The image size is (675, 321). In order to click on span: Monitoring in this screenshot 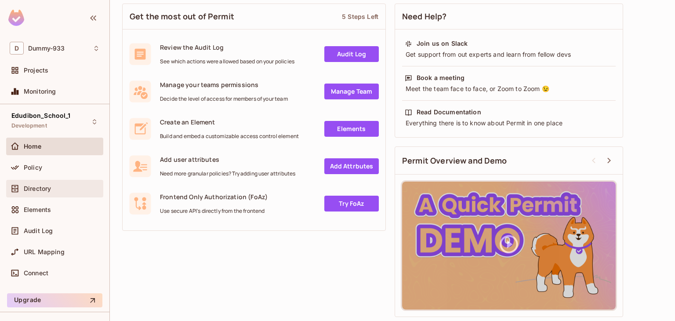, I will do `click(40, 91)`.